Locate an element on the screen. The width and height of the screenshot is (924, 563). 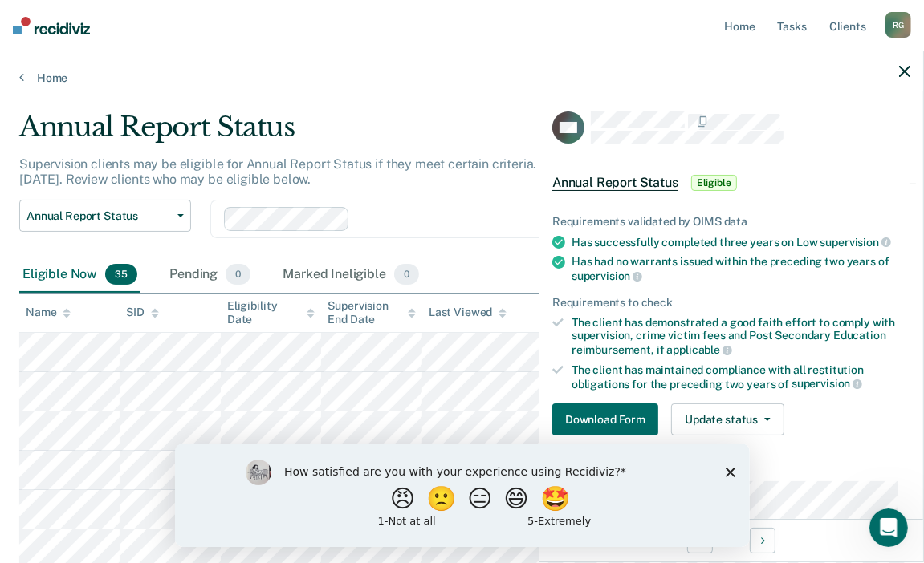
div: Eligibility Date is located at coordinates (271, 313).